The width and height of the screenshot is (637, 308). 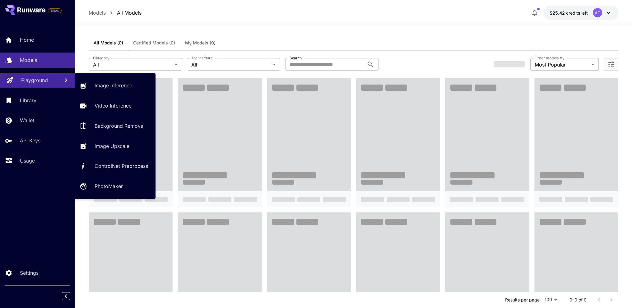 What do you see at coordinates (568, 13) in the screenshot?
I see `div: $25.41871` at bounding box center [568, 13].